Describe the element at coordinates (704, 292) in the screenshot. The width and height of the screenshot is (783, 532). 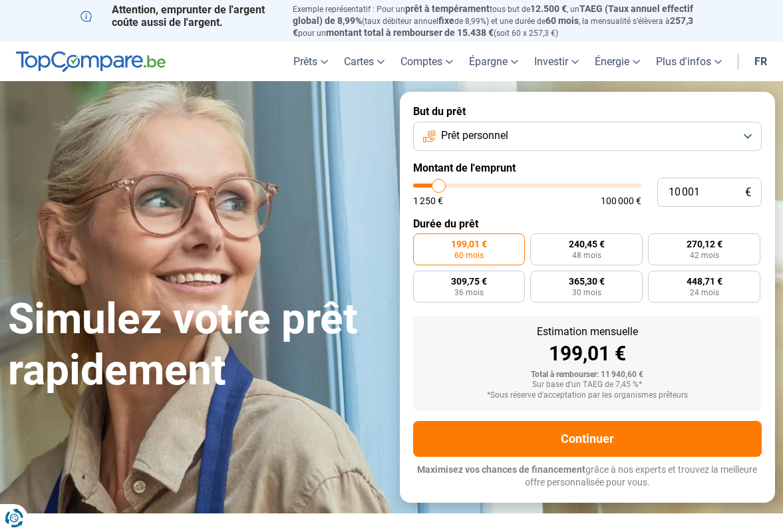
I see `span: 24 mois` at that location.